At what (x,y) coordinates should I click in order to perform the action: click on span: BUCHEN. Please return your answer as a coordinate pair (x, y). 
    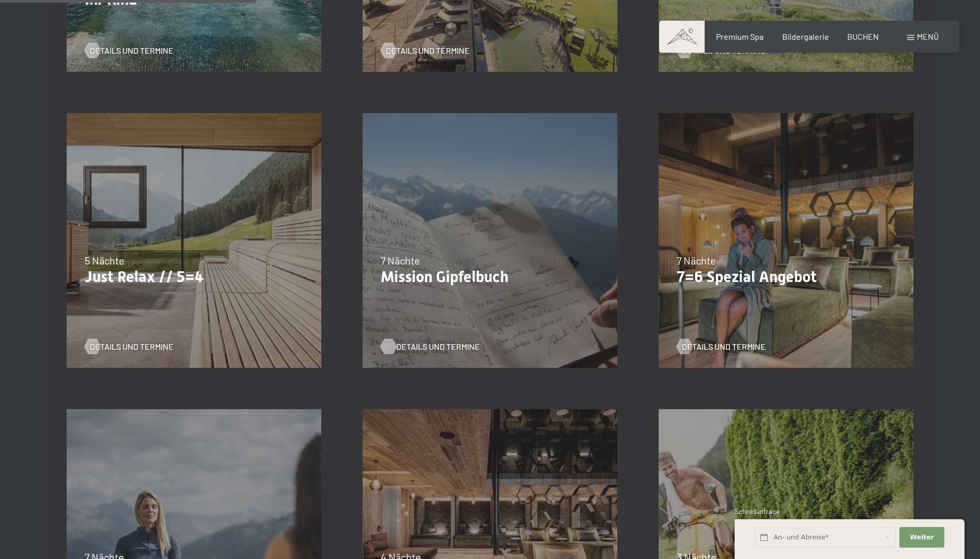
    Looking at the image, I should click on (863, 36).